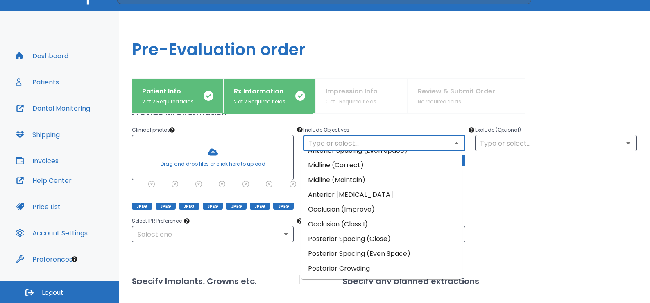 Image resolution: width=650 pixels, height=303 pixels. What do you see at coordinates (42, 56) in the screenshot?
I see `a: Dashboard` at bounding box center [42, 56].